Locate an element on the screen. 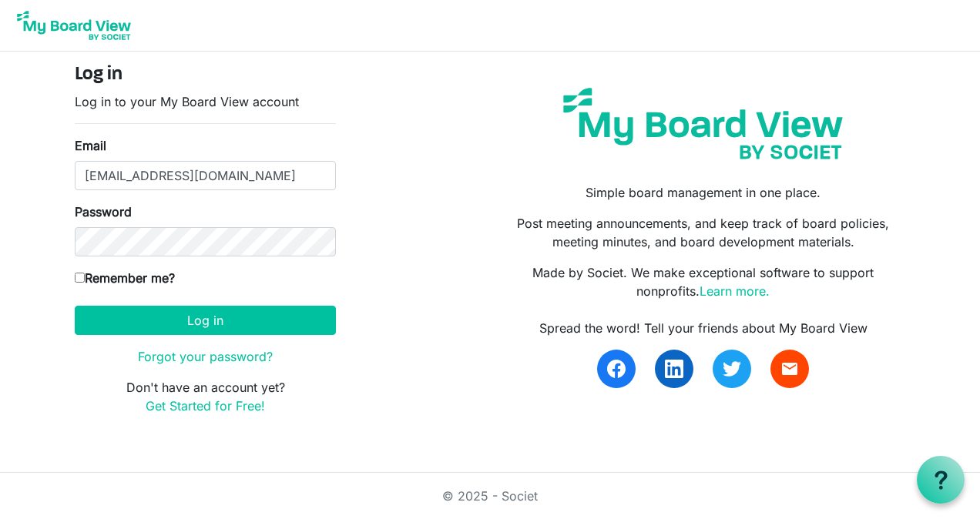 This screenshot has height=519, width=980. button: Log in is located at coordinates (205, 321).